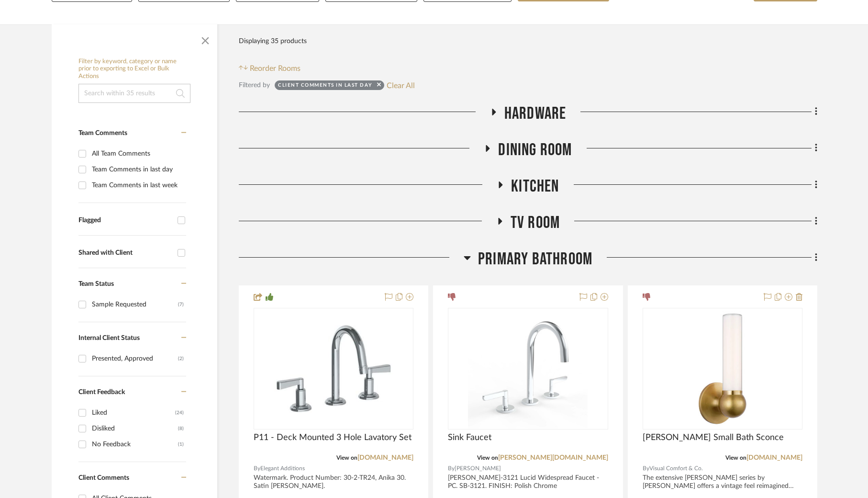  Describe the element at coordinates (535, 114) in the screenshot. I see `span: Hardware` at that location.